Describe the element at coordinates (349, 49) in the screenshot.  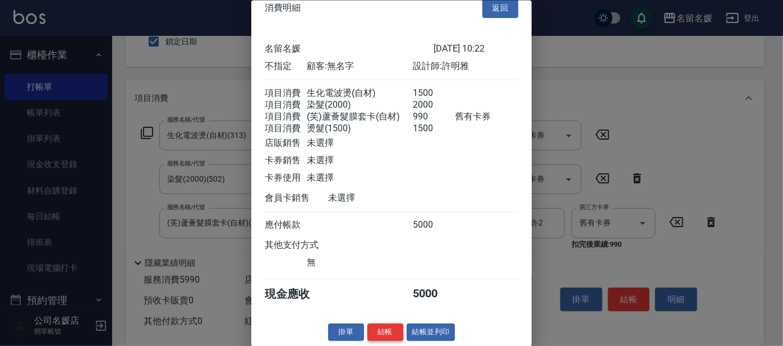
I see `div: 名留名媛` at that location.